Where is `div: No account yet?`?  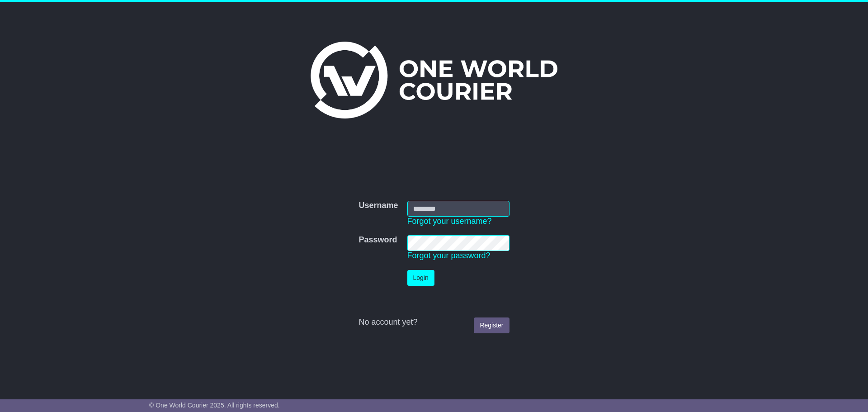
div: No account yet? is located at coordinates (433, 322).